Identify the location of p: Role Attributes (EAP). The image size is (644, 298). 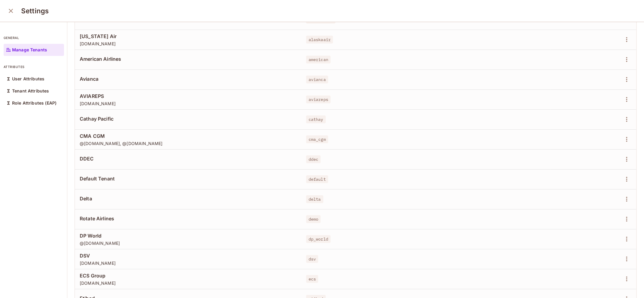
(34, 103).